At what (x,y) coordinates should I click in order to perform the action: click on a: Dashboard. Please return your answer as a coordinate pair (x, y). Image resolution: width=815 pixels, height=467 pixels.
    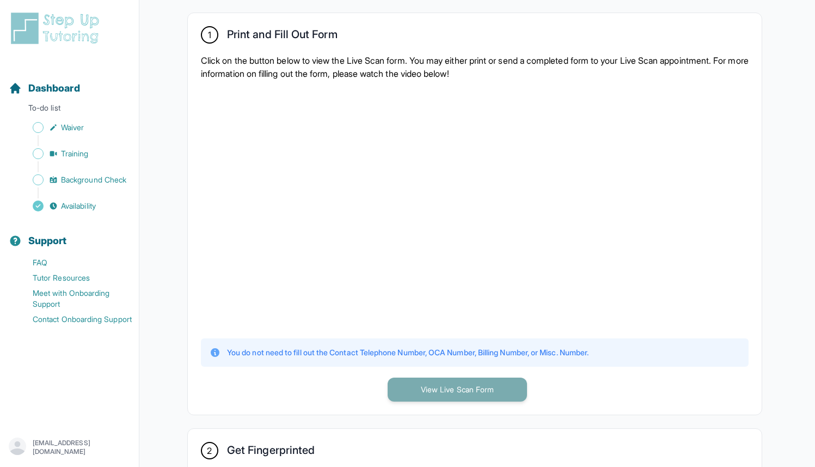
    Looking at the image, I should click on (44, 88).